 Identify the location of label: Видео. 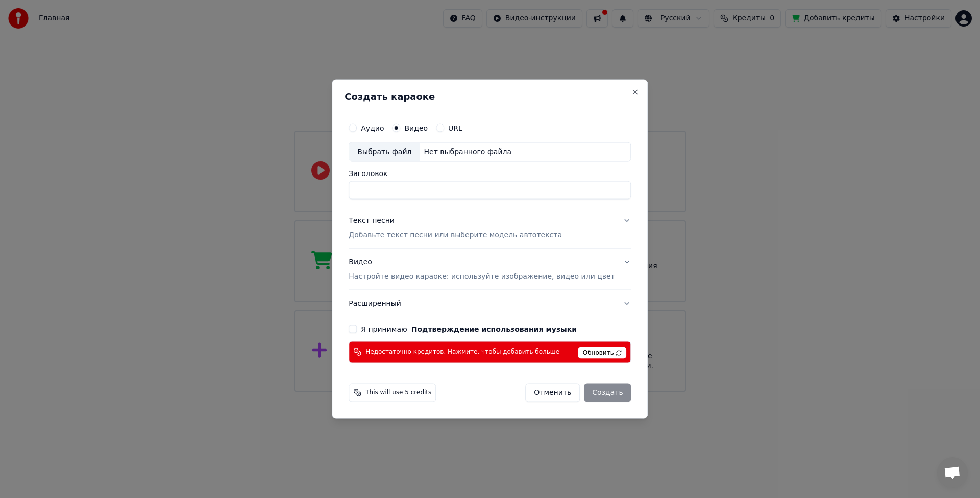
(416, 128).